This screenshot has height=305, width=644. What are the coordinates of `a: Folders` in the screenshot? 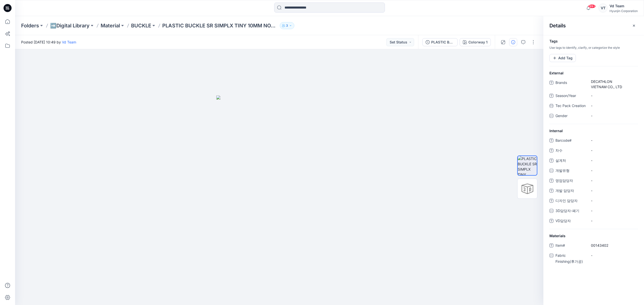 It's located at (30, 26).